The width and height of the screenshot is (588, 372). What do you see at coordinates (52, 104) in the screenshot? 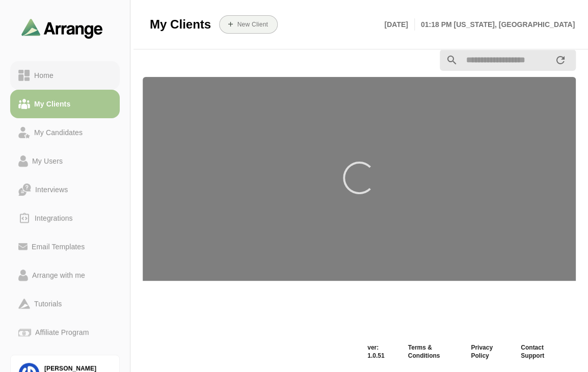
I see `div: My Clients` at bounding box center [52, 104].